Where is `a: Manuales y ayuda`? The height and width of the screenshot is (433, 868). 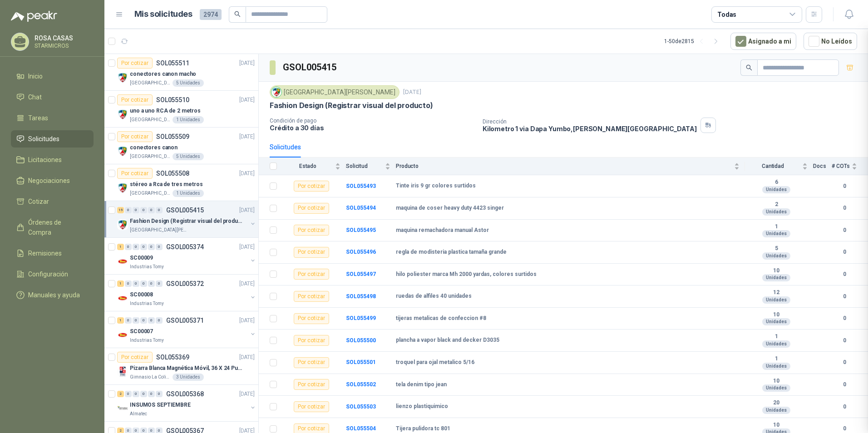 a: Manuales y ayuda is located at coordinates (52, 295).